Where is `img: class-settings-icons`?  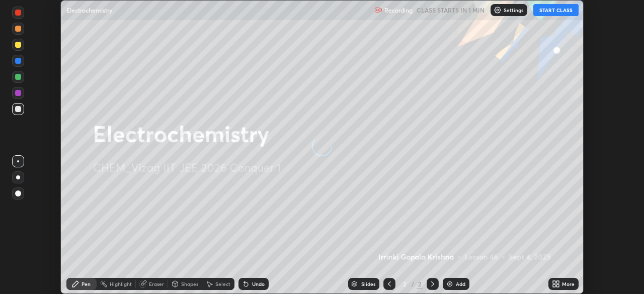
img: class-settings-icons is located at coordinates (498, 10).